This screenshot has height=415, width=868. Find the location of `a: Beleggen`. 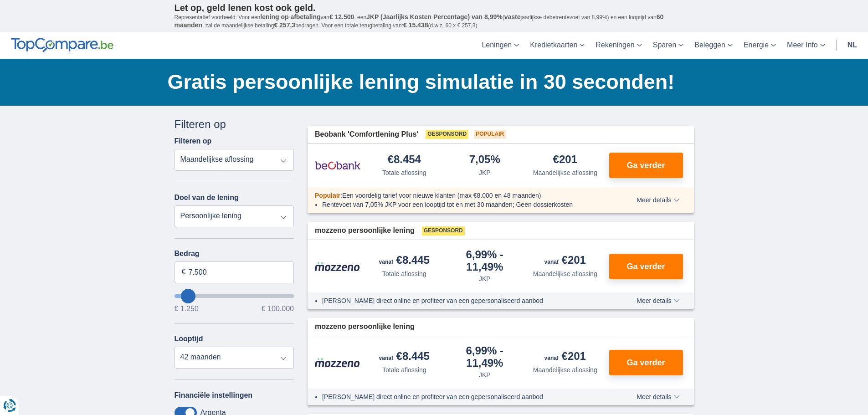

a: Beleggen is located at coordinates (713, 45).